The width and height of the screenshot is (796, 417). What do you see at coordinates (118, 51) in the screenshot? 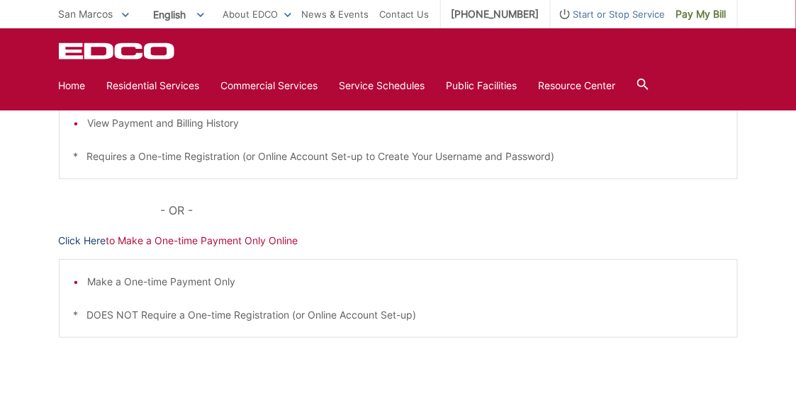
I see `a: EDCD logo. Return to the homepage.` at bounding box center [118, 51].